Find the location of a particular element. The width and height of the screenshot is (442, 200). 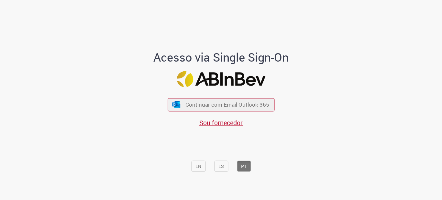

button: PT is located at coordinates (244, 166).